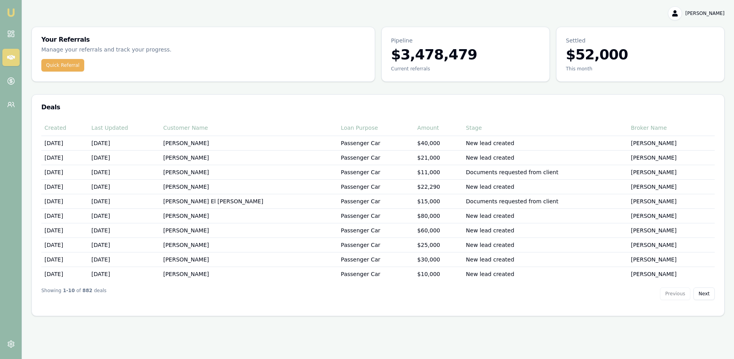 The image size is (734, 359). I want to click on div: Stage, so click(545, 128).